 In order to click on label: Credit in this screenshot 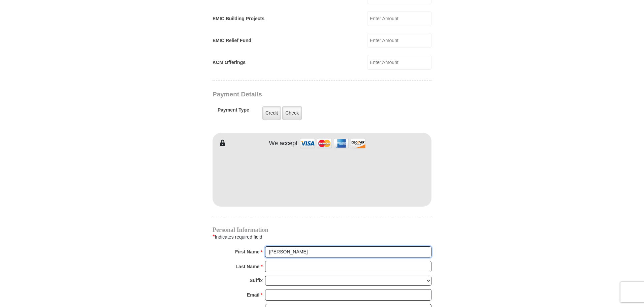, I will do `click(272, 113)`.